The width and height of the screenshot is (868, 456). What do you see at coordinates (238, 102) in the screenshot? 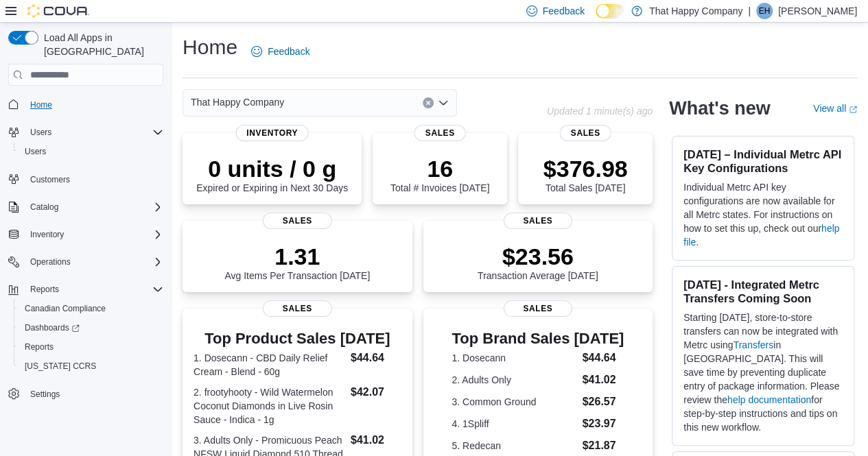
I see `span: That Happy Company` at bounding box center [238, 102].